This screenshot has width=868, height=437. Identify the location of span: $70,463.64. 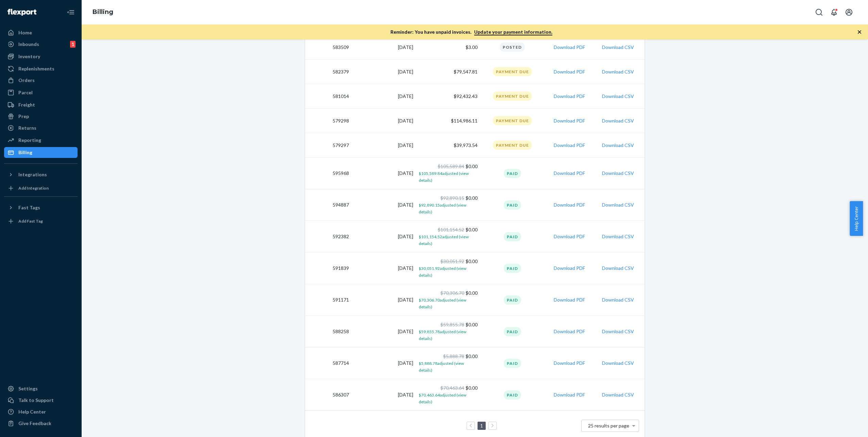
(452, 388).